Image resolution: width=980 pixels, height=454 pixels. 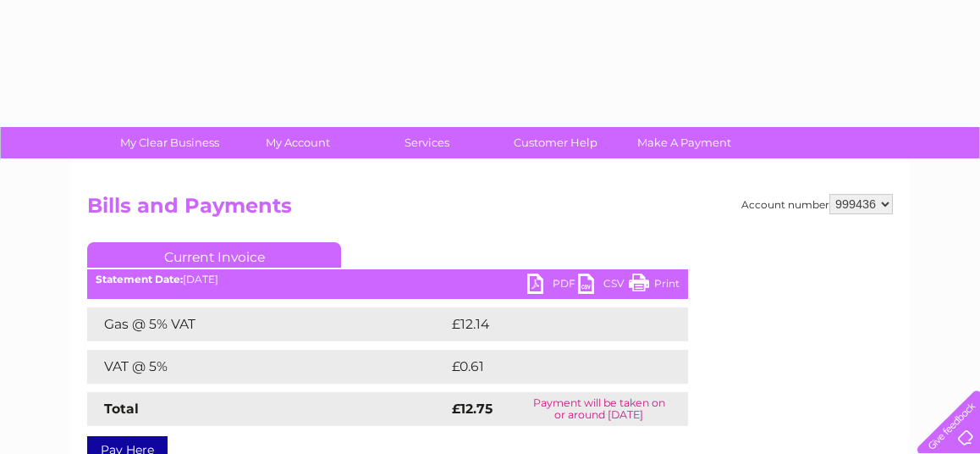 What do you see at coordinates (604, 286) in the screenshot?
I see `a: CSV` at bounding box center [604, 286].